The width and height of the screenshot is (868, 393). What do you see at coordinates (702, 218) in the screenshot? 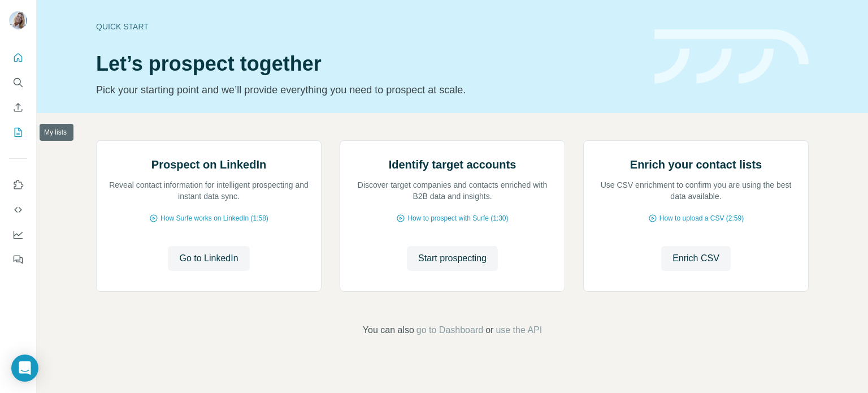
I see `span: How to upload a CSV (2:59)` at bounding box center [702, 218].